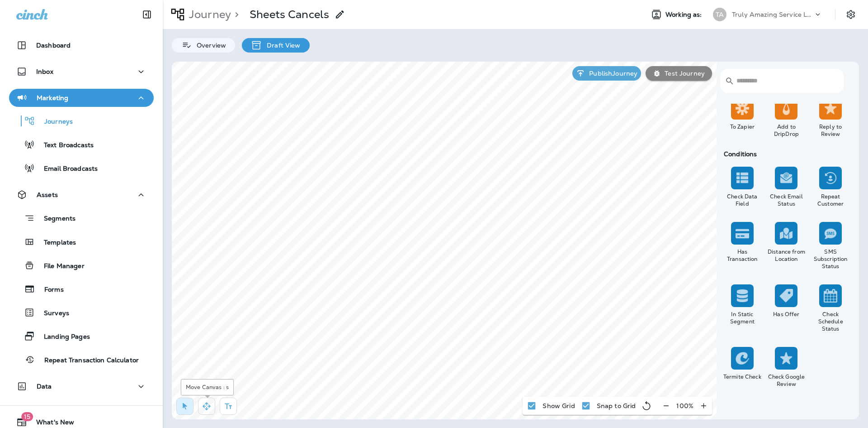 Image resolution: width=868 pixels, height=428 pixels. What do you see at coordinates (82, 359) in the screenshot?
I see `button: Repeat Transaction Calculator` at bounding box center [82, 359].